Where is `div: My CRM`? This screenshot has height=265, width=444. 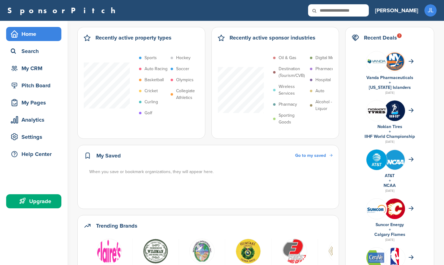 div: My CRM is located at coordinates (35, 68).